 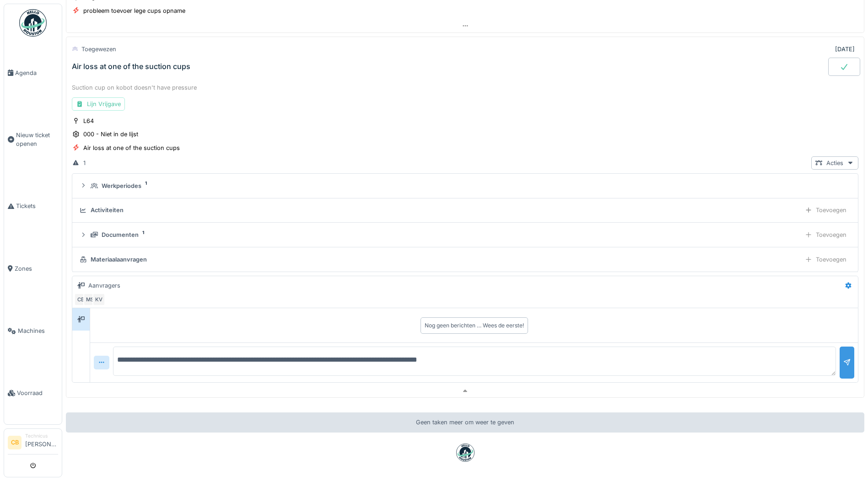 What do you see at coordinates (122, 185) in the screenshot?
I see `div: Werkperiodes` at bounding box center [122, 185].